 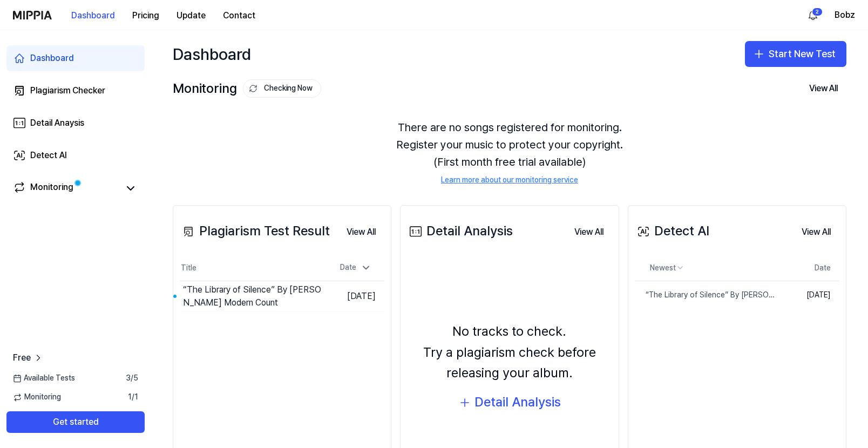 I want to click on div: No tracks to check. Try a plagiarism check before releasing your album., so click(x=509, y=352).